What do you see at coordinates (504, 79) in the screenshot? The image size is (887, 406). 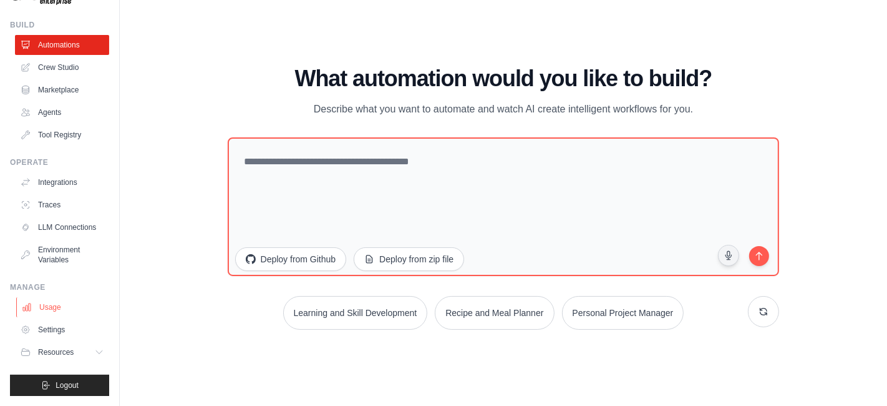 I see `h1: What automation would you like to build?` at bounding box center [504, 79].